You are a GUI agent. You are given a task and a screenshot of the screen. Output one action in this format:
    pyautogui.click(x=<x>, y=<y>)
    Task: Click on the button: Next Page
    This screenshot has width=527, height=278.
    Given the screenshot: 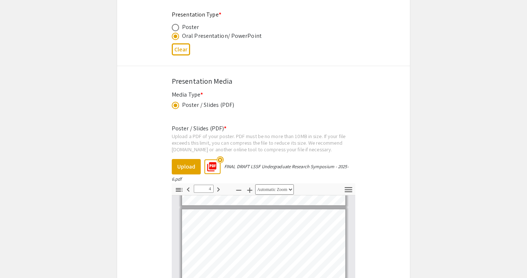 What is the action you would take?
    pyautogui.click(x=218, y=189)
    